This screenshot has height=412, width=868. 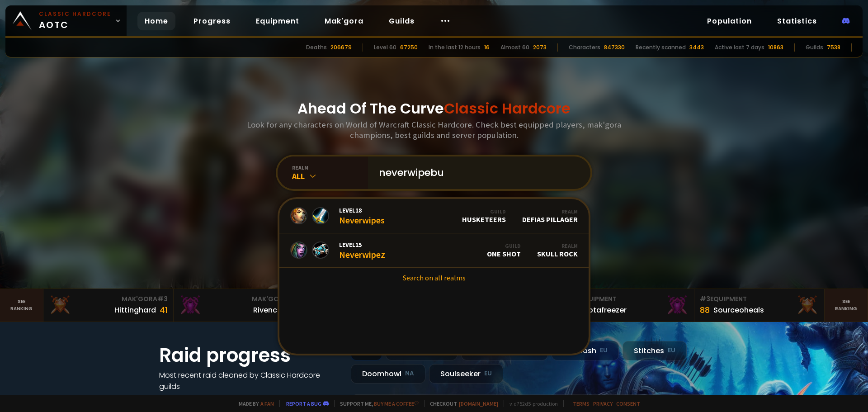 I want to click on span: Checkout, so click(x=462, y=404).